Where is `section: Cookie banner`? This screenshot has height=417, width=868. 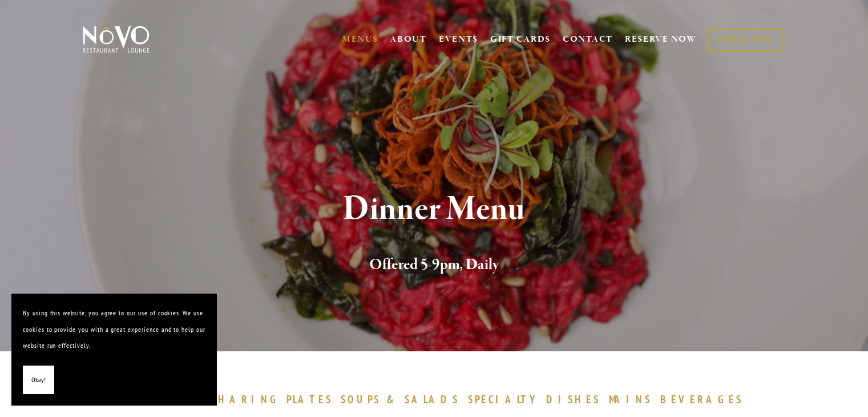 section: Cookie banner is located at coordinates (114, 349).